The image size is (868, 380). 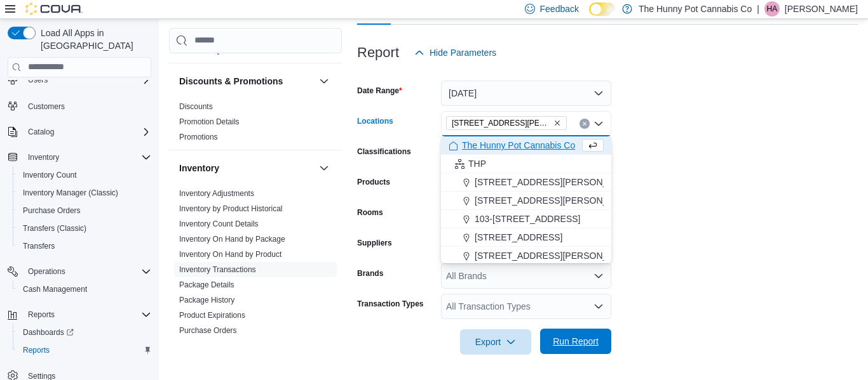 What do you see at coordinates (575, 342) in the screenshot?
I see `span: Run Report` at bounding box center [575, 342].